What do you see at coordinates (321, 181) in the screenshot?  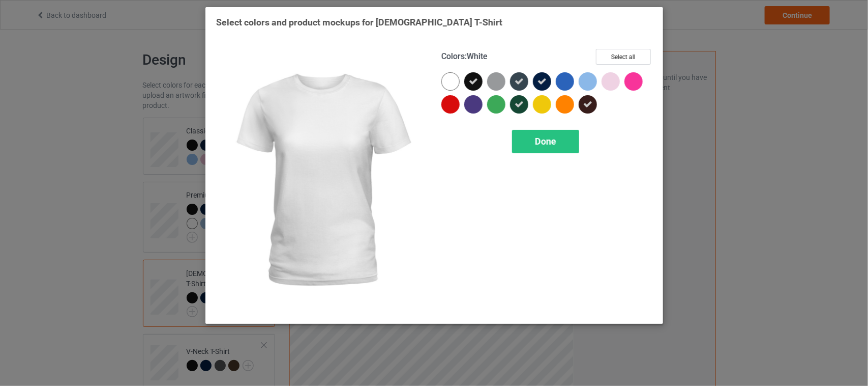 I see `img: regular.jpg` at bounding box center [321, 181].